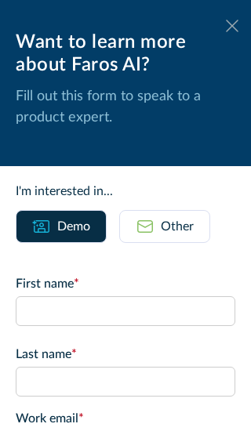 Image resolution: width=251 pixels, height=431 pixels. Describe the element at coordinates (125, 191) in the screenshot. I see `div: I'm interested in...` at that location.